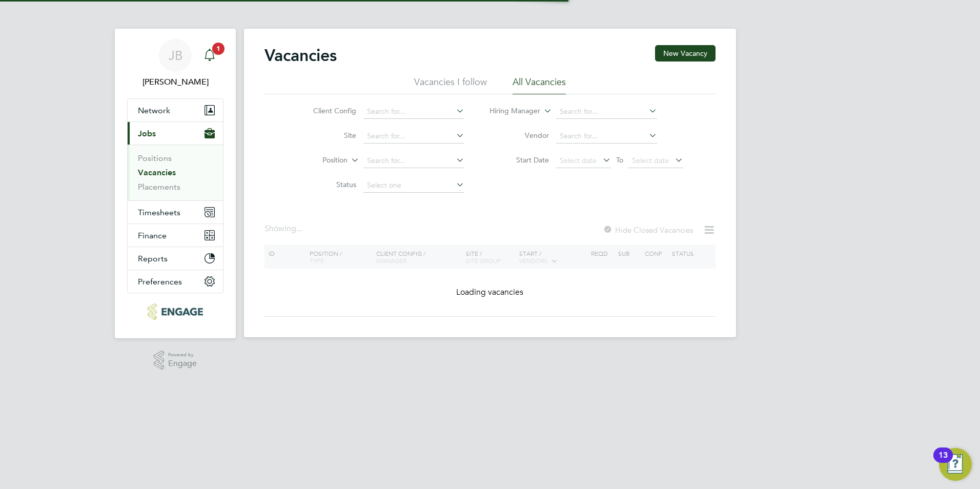 The width and height of the screenshot is (980, 489). Describe the element at coordinates (147, 133) in the screenshot. I see `span: Jobs` at that location.